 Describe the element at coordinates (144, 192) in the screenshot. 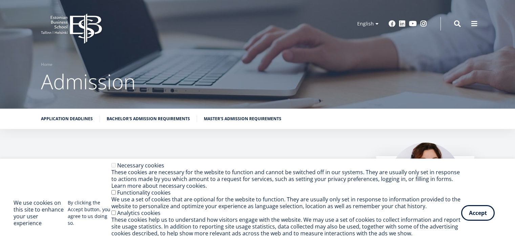

I see `label: Functionality cookies` at that location.